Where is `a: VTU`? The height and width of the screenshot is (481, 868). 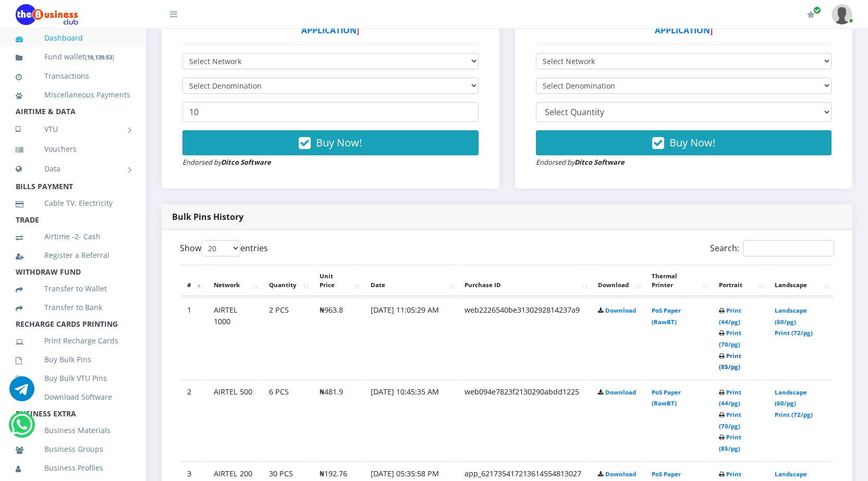
a: VTU is located at coordinates (73, 129).